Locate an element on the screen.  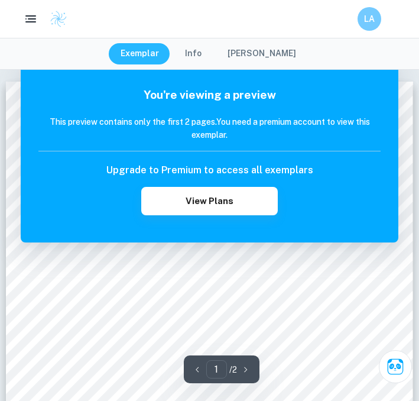
button: Exemplar is located at coordinates (140, 54).